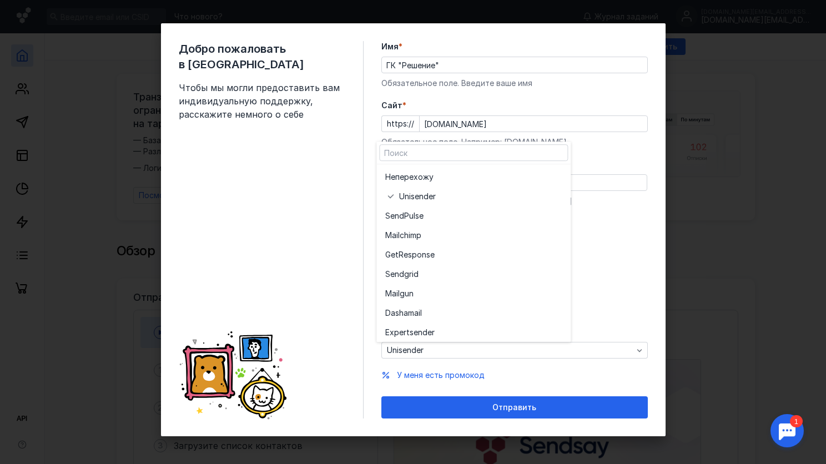 The height and width of the screenshot is (464, 826). What do you see at coordinates (473, 153) in the screenshot?
I see `input: Поиск` at bounding box center [473, 153].